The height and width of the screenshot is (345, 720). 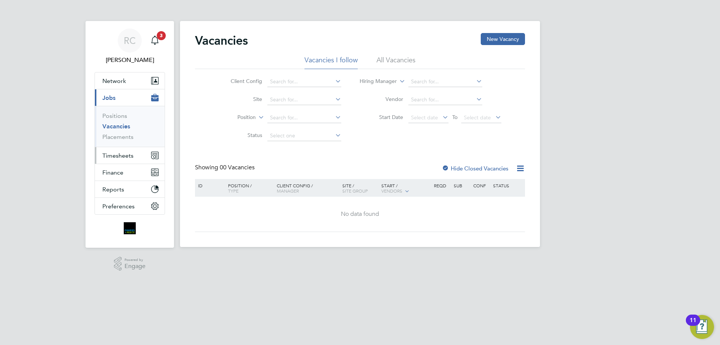 I want to click on div: 11, so click(x=693, y=325).